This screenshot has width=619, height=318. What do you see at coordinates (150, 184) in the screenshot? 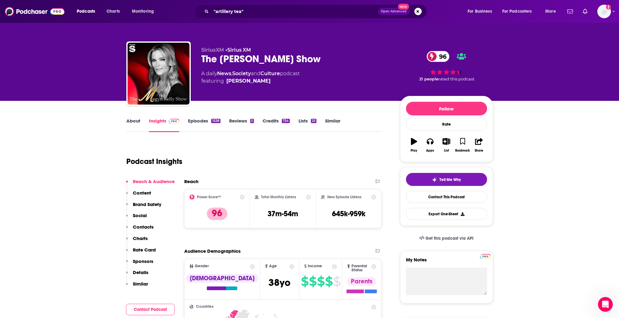
I see `button: Reach & Audience` at bounding box center [150, 184].